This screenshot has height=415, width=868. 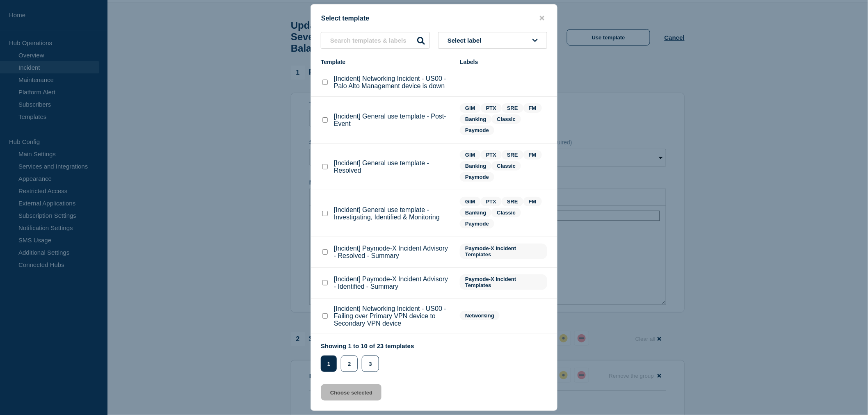 What do you see at coordinates (386, 62) in the screenshot?
I see `div: Template` at bounding box center [386, 62].